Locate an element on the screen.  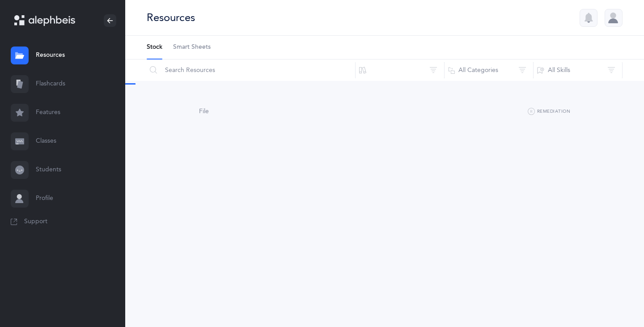
button: All Skills is located at coordinates (578, 70).